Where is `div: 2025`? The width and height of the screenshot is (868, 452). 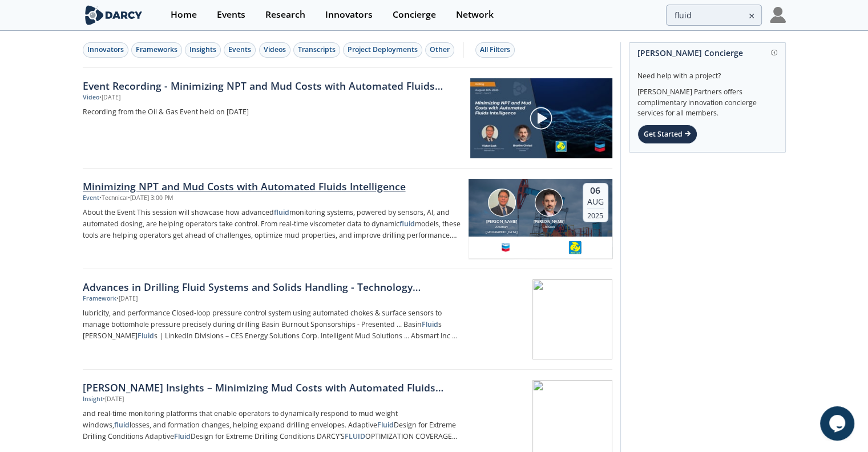 div: 2025 is located at coordinates (595, 214).